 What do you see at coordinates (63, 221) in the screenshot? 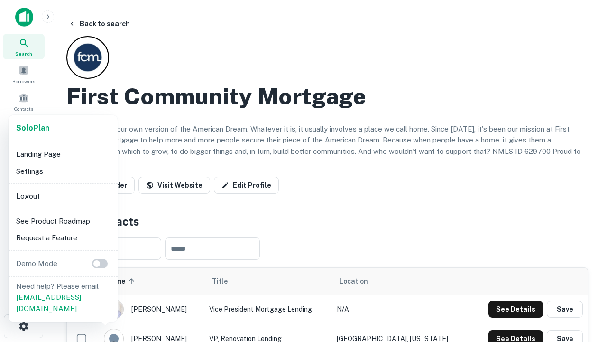
I see `li: See Product Roadmap` at bounding box center [63, 221].